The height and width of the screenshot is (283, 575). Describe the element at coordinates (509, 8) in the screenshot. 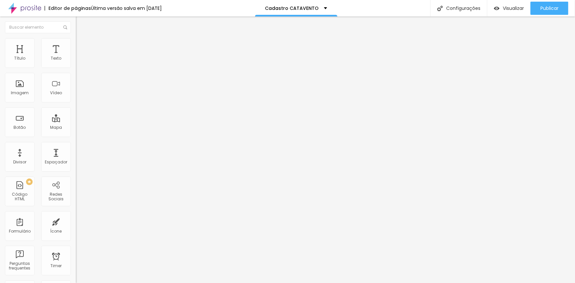

I see `button: Visualizar` at that location.